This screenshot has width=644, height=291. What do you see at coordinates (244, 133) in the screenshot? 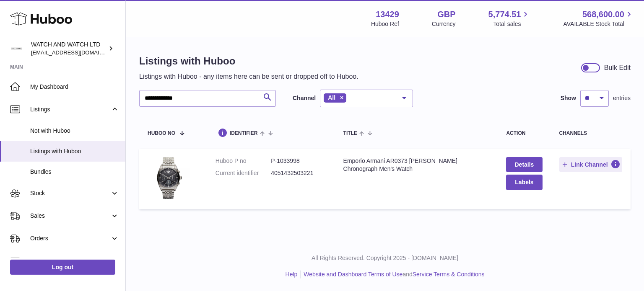
I see `span: identifier` at bounding box center [244, 133].